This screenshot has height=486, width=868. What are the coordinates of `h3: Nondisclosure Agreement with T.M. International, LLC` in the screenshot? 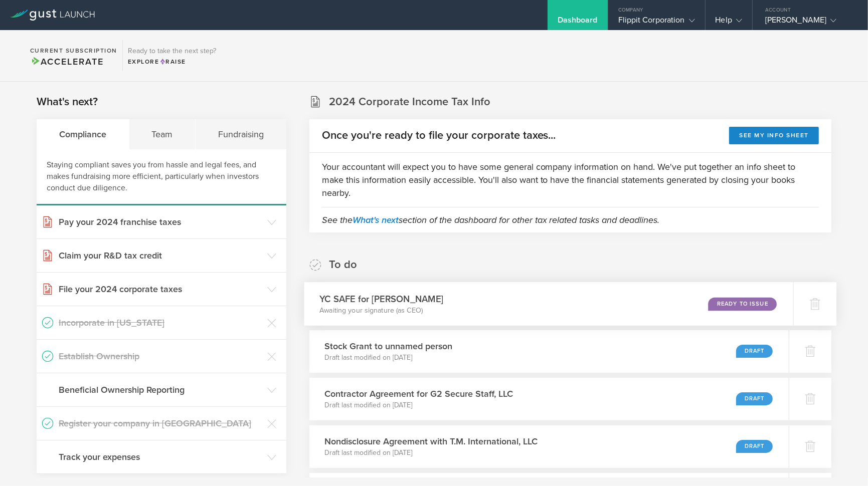 It's located at (430, 442).